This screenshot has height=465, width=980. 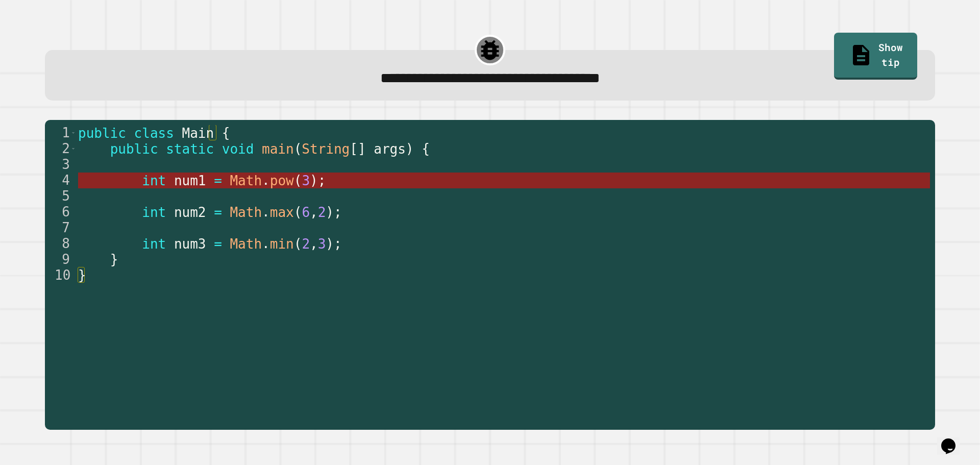 I want to click on span: num2, so click(x=190, y=212).